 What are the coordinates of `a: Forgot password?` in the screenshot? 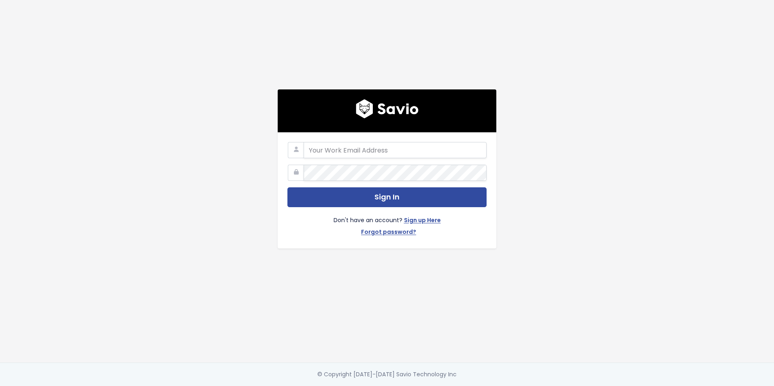 It's located at (389, 233).